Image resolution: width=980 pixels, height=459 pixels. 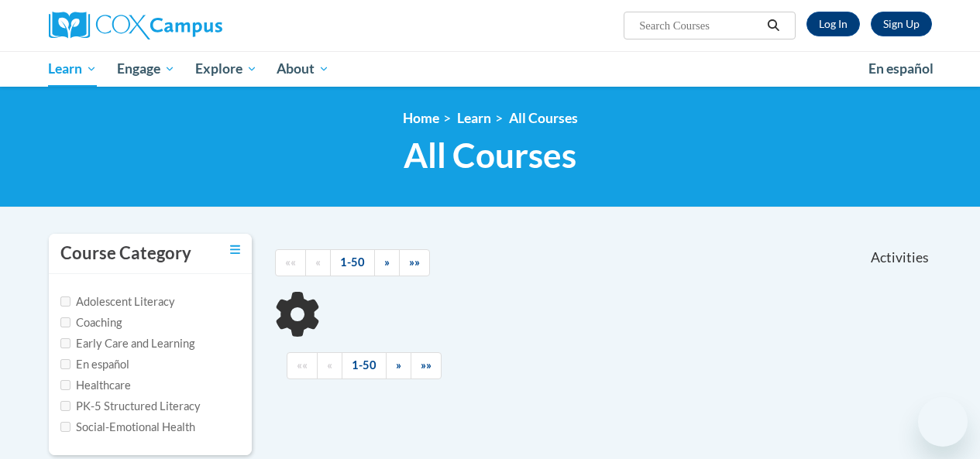 I want to click on label: Healthcare, so click(x=95, y=386).